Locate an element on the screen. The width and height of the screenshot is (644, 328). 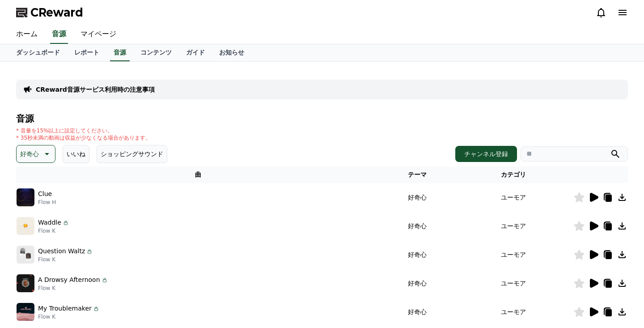
button: チャンネル登録 is located at coordinates (486, 154).